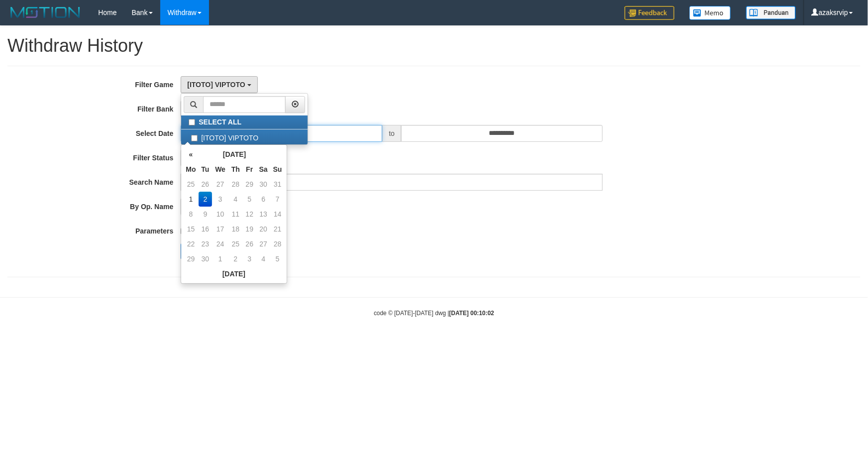  Describe the element at coordinates (434, 46) in the screenshot. I see `h1: Withdraw History` at that location.